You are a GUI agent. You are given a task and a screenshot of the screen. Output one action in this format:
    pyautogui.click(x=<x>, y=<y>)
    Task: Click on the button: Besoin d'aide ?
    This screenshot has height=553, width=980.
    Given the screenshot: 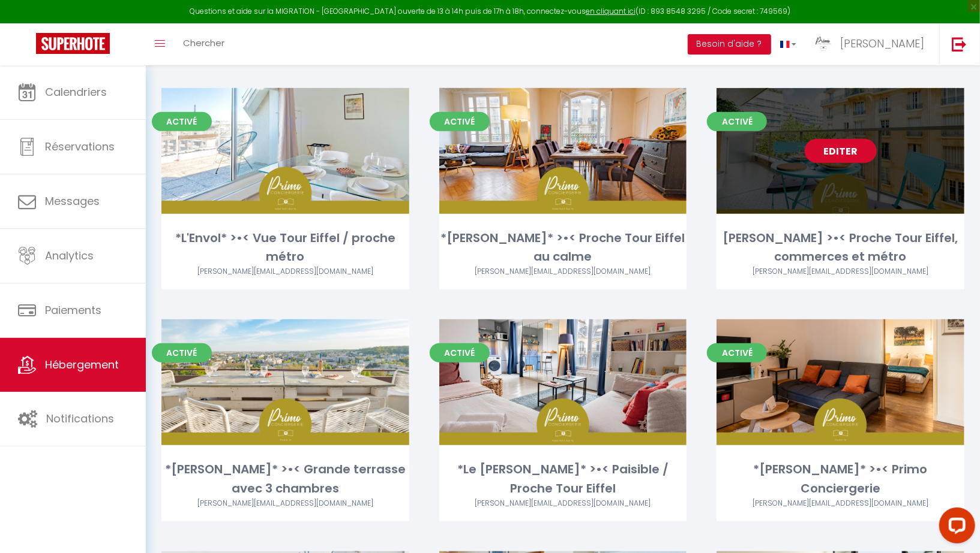 What is the action you would take?
    pyautogui.click(x=729, y=44)
    